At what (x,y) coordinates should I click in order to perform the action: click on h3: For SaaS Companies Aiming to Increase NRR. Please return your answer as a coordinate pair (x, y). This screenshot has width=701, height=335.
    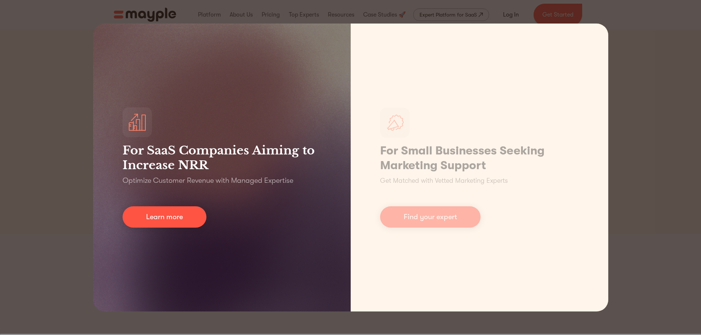
    Looking at the image, I should click on (222, 158).